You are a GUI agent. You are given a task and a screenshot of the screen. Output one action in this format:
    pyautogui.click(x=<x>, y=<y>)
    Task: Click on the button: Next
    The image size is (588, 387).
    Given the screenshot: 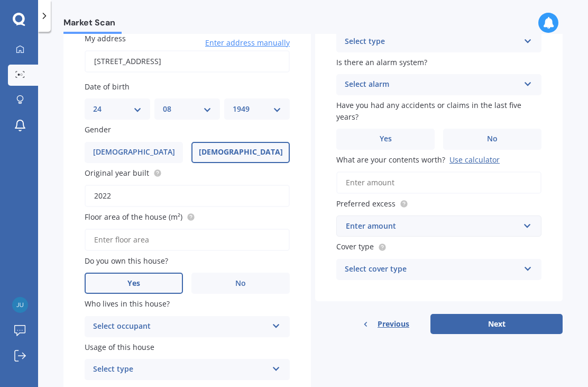 What is the action you would take?
    pyautogui.click(x=496, y=324)
    